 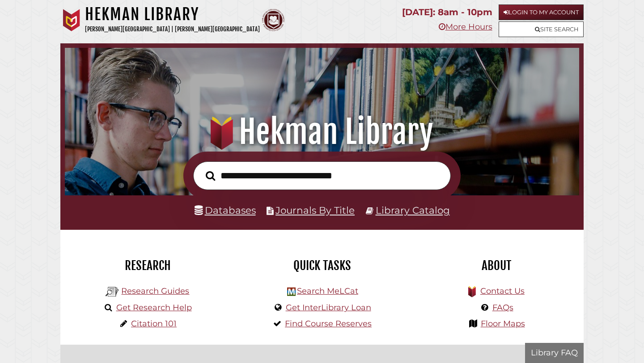 What do you see at coordinates (154, 308) in the screenshot?
I see `a: Get Research Help` at bounding box center [154, 308].